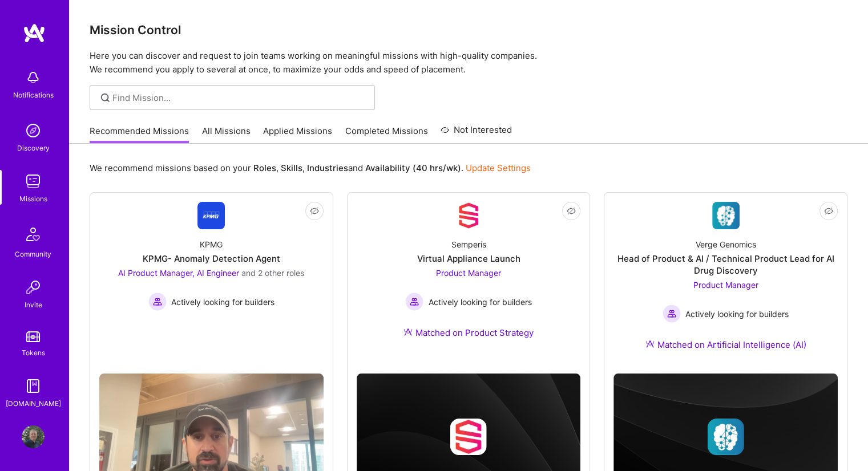 This screenshot has height=471, width=868. What do you see at coordinates (310, 168) in the screenshot?
I see `p: We recommend missions based on your , , and .` at bounding box center [310, 168].